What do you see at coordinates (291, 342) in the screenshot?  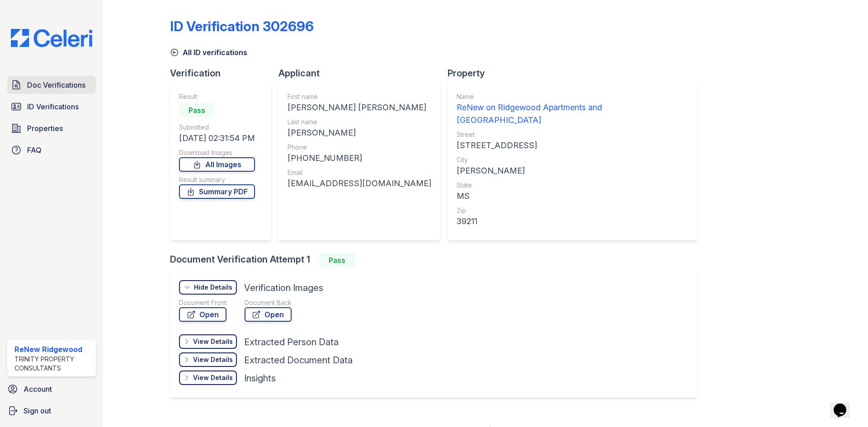 I see `div: Extracted Person Data` at bounding box center [291, 342].